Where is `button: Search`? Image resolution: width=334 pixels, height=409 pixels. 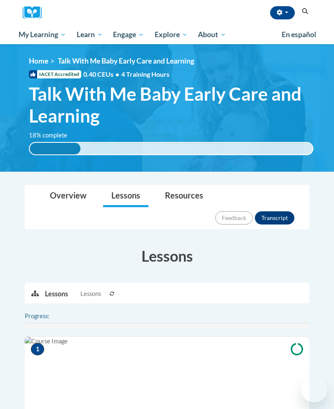 button: Search is located at coordinates (305, 12).